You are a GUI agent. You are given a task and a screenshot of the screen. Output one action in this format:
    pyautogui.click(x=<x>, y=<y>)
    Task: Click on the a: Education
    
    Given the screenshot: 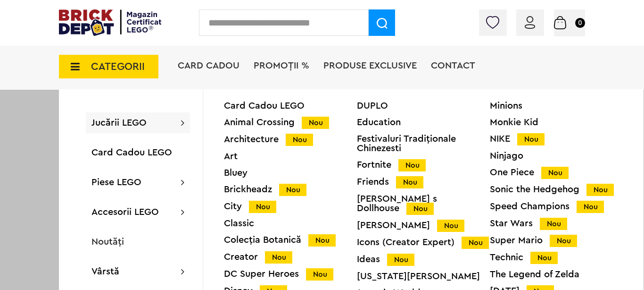 What is the action you would take?
    pyautogui.click(x=423, y=122)
    